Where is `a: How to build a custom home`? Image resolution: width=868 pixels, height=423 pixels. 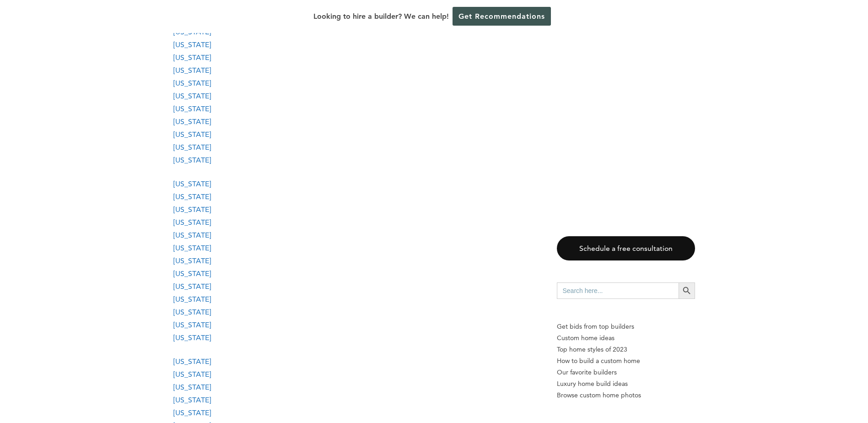 a: How to build a custom home is located at coordinates (626, 361).